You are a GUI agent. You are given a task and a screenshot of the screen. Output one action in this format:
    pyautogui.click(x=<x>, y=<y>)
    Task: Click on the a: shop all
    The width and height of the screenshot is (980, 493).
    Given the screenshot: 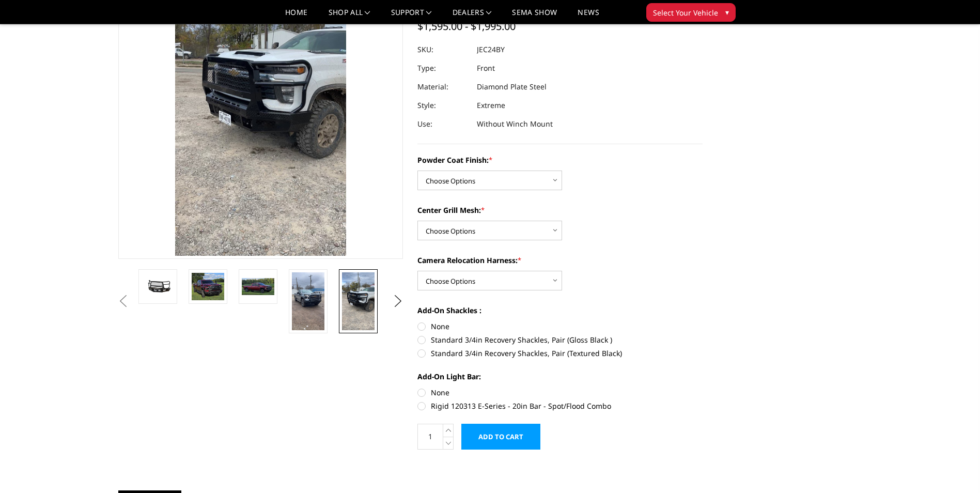 What is the action you would take?
    pyautogui.click(x=349, y=16)
    